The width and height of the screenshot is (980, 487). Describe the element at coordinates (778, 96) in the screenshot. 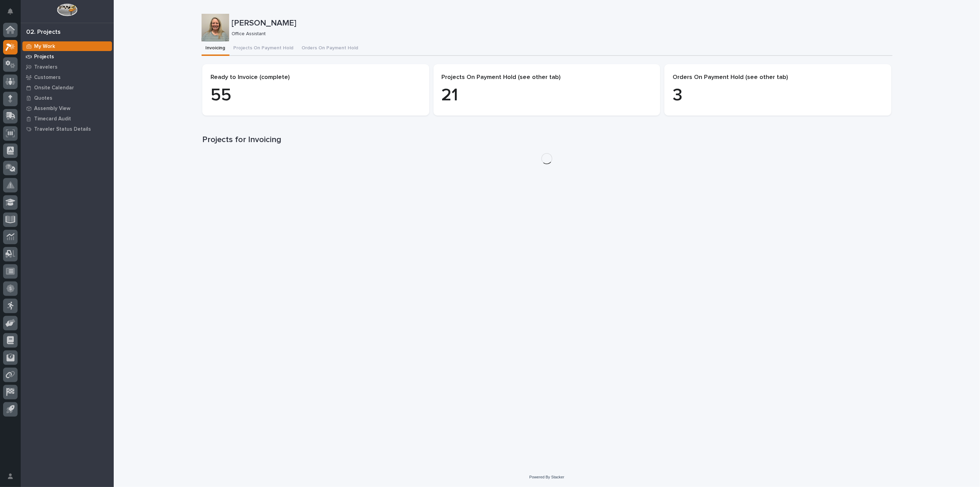

I see `p: 3` at that location.